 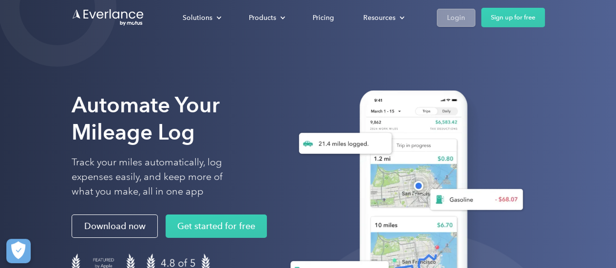 What do you see at coordinates (513, 18) in the screenshot?
I see `a: Sign up for free` at bounding box center [513, 18].